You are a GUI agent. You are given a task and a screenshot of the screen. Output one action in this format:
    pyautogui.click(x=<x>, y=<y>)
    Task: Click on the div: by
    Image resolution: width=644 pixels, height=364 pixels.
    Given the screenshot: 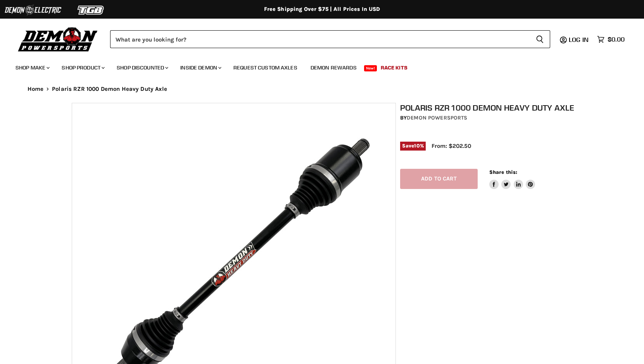 What is the action you would take?
    pyautogui.click(x=488, y=118)
    